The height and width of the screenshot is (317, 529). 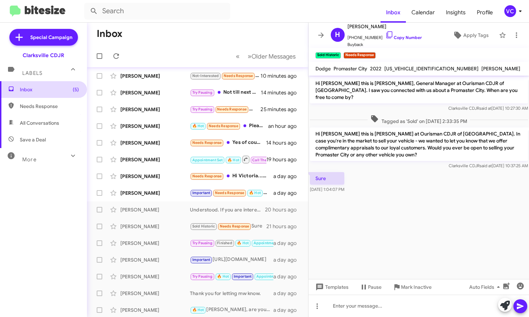 I want to click on div: VC, so click(x=510, y=11).